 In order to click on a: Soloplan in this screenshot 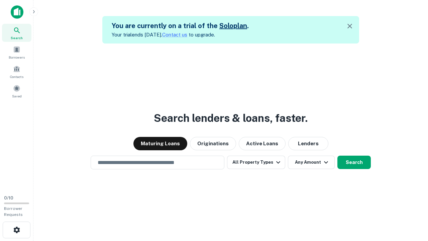, I will do `click(233, 26)`.